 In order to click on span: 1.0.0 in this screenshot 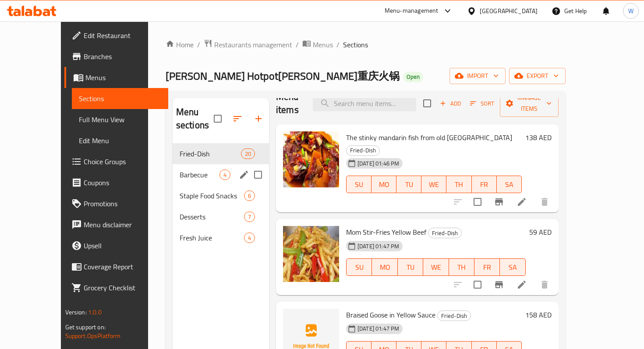, I will do `click(95, 312)`.